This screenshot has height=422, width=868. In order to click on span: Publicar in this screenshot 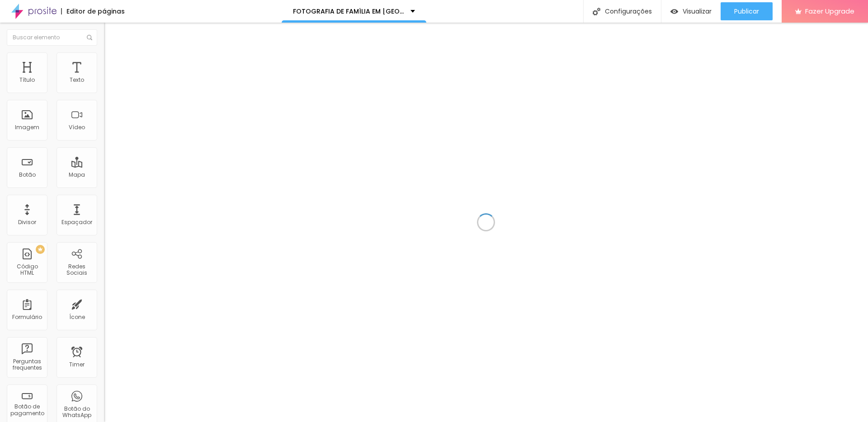, I will do `click(746, 11)`.